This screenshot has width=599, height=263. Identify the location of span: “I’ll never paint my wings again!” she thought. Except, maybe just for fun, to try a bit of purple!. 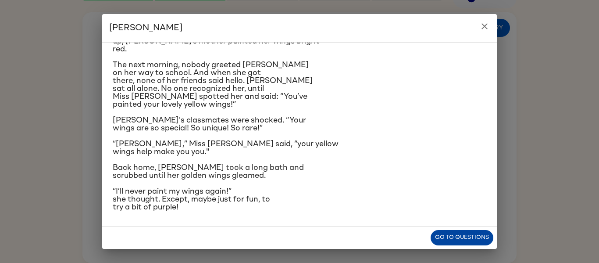
(191, 199).